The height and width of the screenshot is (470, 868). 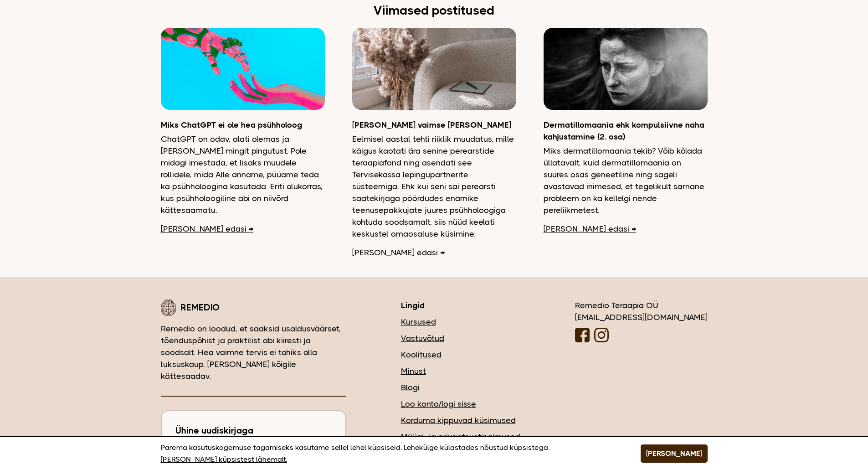 I want to click on div: Remedio Teraapia OÜ, so click(x=641, y=322).